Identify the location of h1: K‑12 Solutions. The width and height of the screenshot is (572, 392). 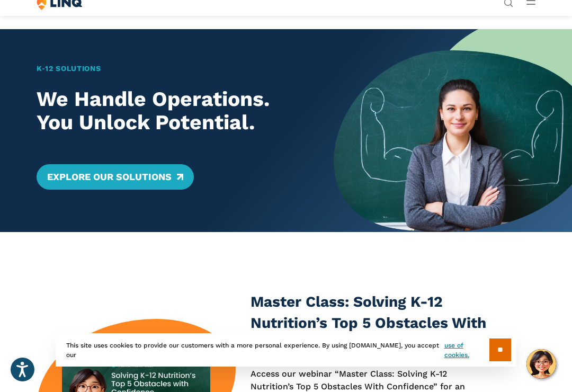
(173, 68).